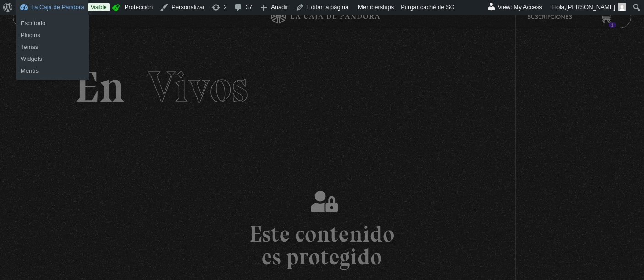 This screenshot has width=644, height=280. What do you see at coordinates (612, 25) in the screenshot?
I see `span: 1` at bounding box center [612, 25].